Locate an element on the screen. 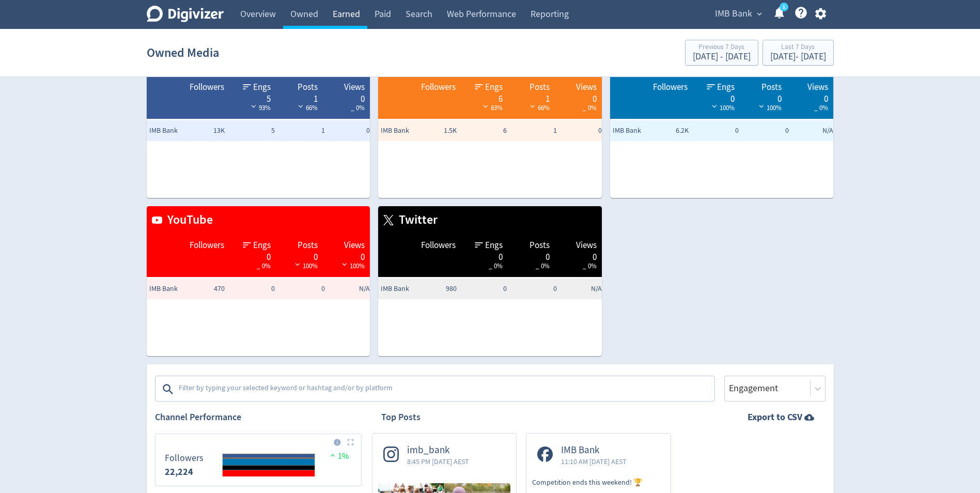 The image size is (980, 493). button: IMB Bank is located at coordinates (738, 14).